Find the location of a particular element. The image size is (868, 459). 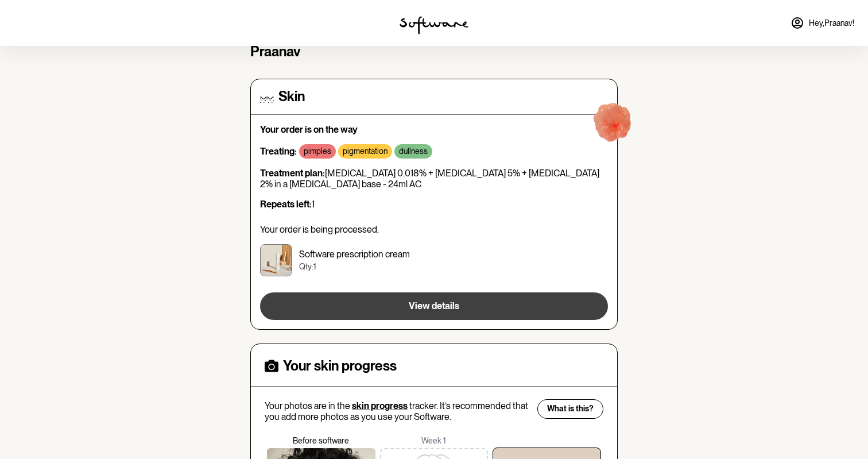

span: Hey, Praanav ! is located at coordinates (832, 23).